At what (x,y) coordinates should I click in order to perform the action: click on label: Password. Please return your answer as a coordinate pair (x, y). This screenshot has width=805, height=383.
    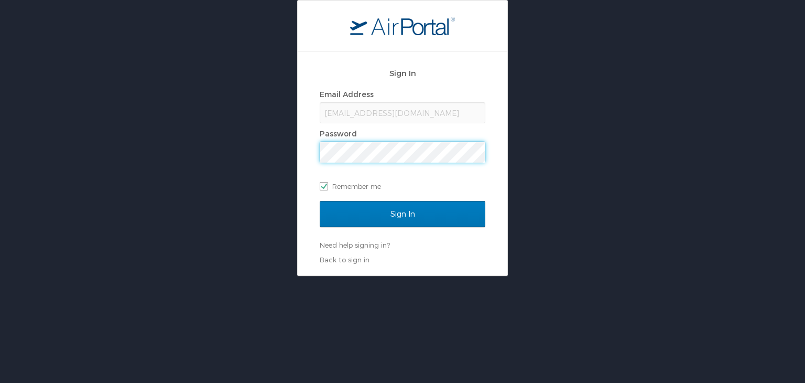
    Looking at the image, I should click on (338, 133).